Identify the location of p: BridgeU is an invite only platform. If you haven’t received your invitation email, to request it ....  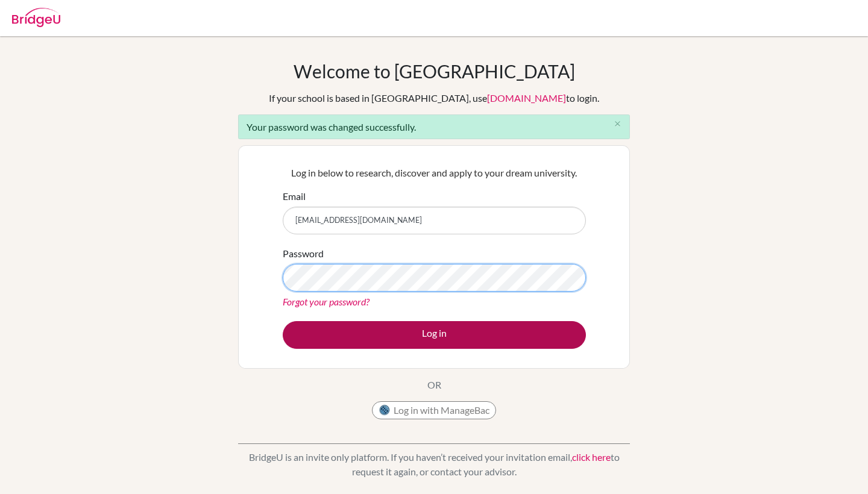
(434, 465).